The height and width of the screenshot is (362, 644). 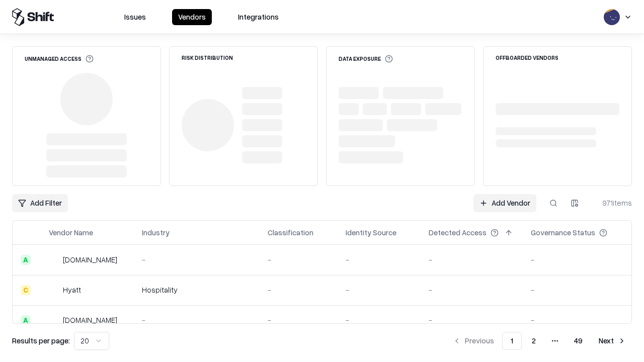 What do you see at coordinates (504, 203) in the screenshot?
I see `a: Add Vendor` at bounding box center [504, 203].